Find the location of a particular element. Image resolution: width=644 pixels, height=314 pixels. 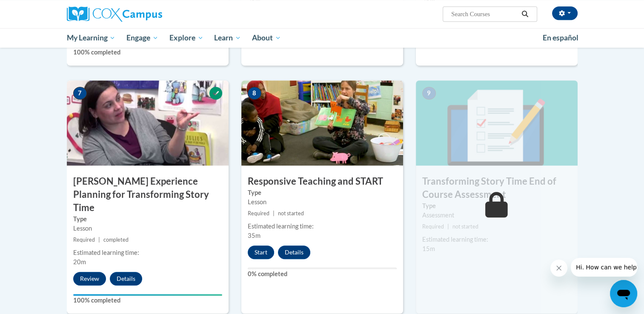

input: Search Courses is located at coordinates (485, 14).